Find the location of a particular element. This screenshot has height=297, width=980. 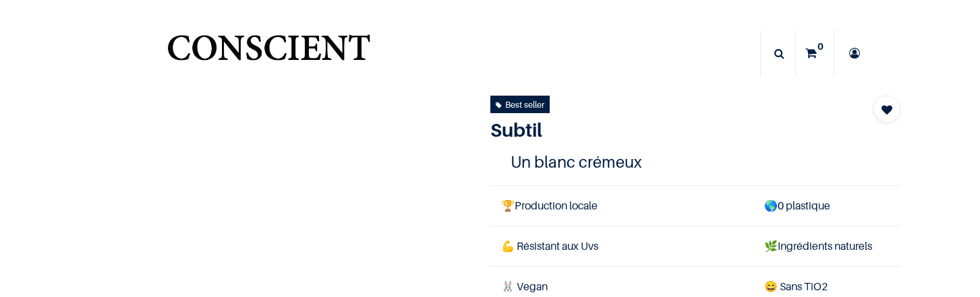

td: 0 plastique is located at coordinates (827, 206).